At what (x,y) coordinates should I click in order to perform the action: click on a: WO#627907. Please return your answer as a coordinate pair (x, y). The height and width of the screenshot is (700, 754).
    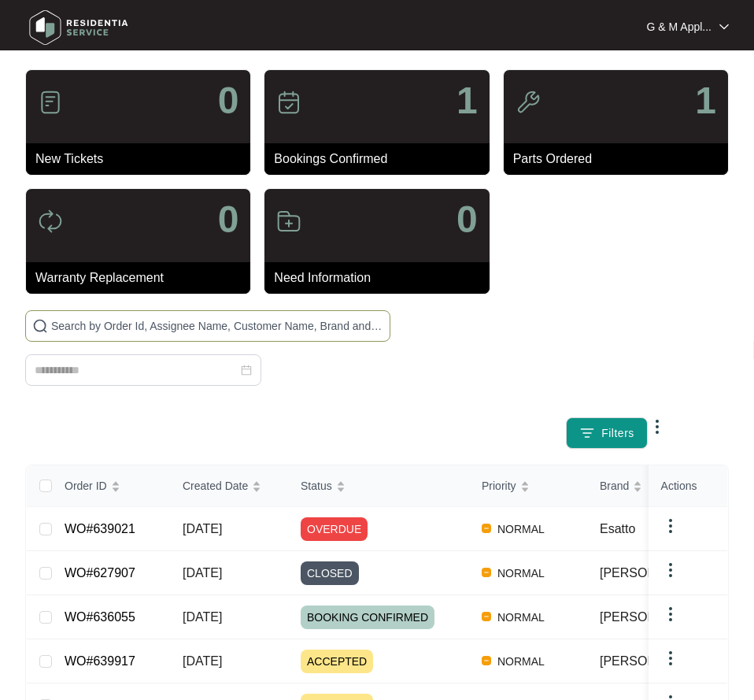
    Looking at the image, I should click on (100, 572).